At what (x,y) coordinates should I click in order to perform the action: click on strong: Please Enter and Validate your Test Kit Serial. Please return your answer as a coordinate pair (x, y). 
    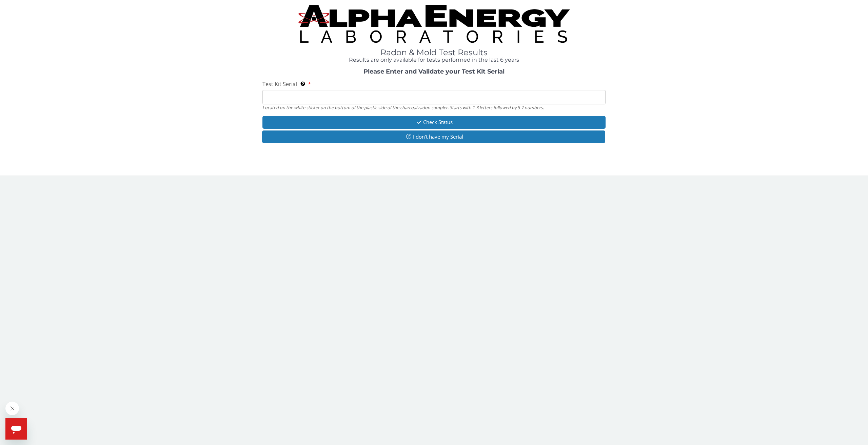
    Looking at the image, I should click on (434, 71).